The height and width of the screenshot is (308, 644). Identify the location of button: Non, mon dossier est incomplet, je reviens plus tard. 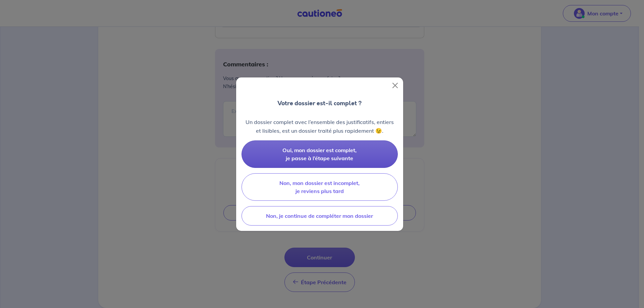
(320, 187).